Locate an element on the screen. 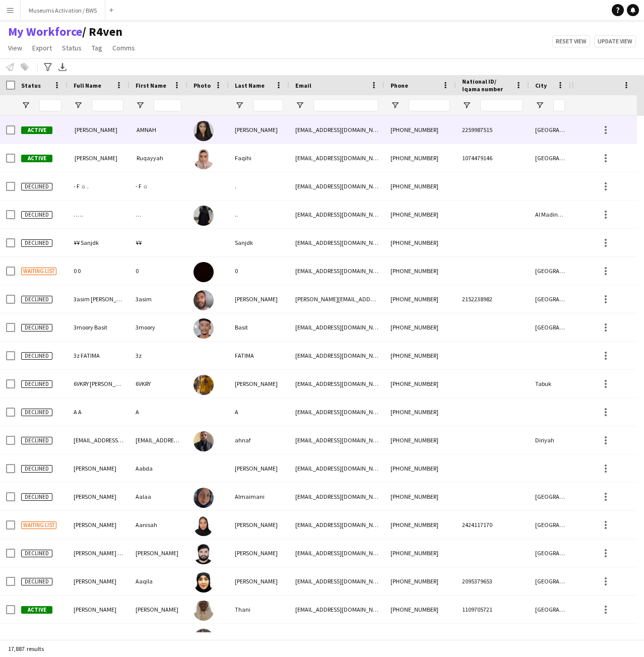 The width and height of the screenshot is (644, 657). div: 0 is located at coordinates (158, 271).